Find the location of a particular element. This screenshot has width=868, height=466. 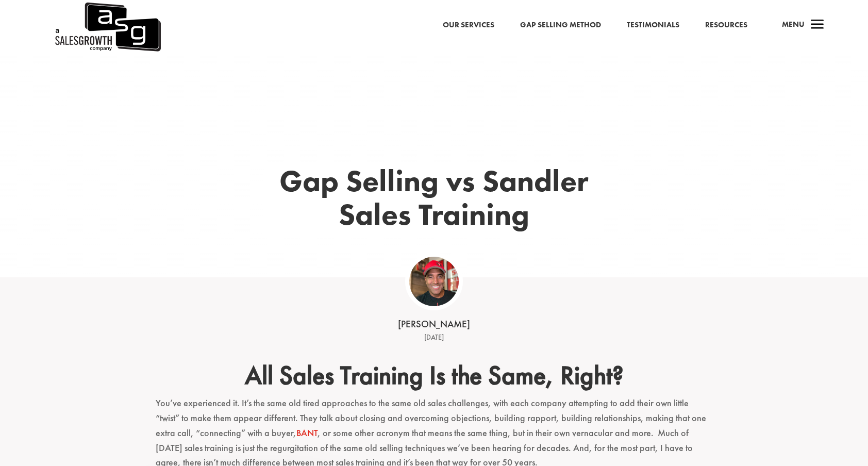

h2: All Sales Training Is the Same, Right? is located at coordinates (434, 378).